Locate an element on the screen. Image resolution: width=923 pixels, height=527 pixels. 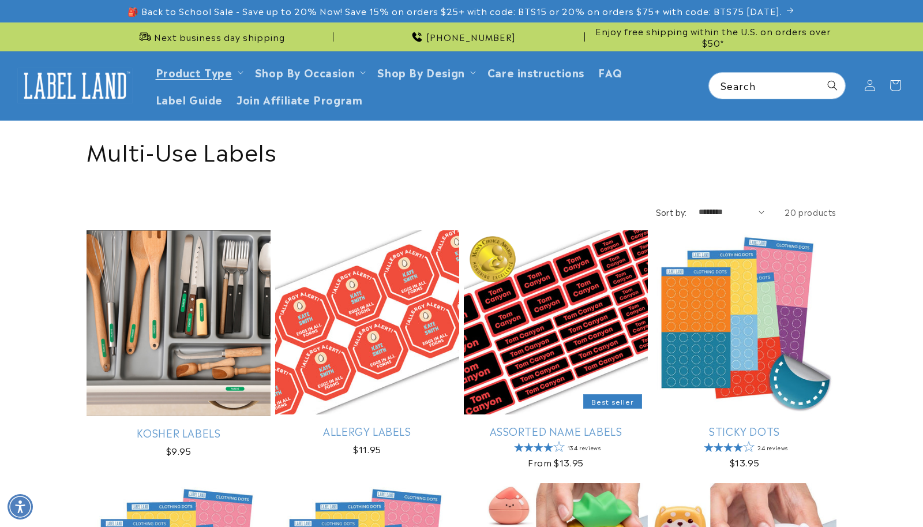
a: Shop By Design is located at coordinates (421, 72).